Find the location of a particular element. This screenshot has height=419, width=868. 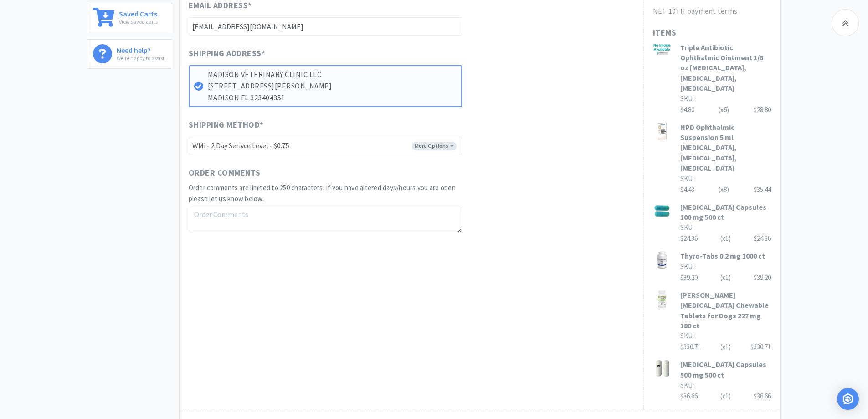

input: Email Address is located at coordinates (325, 26).